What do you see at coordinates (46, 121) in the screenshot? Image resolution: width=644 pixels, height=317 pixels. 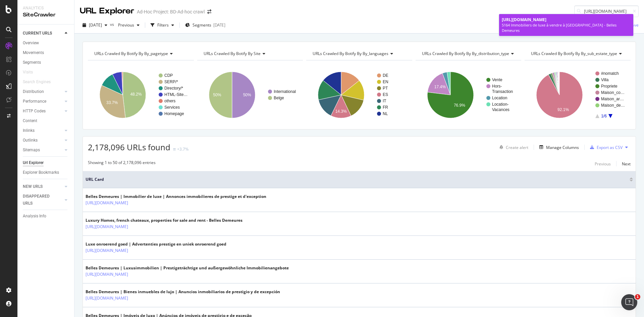 I see `a: Content` at bounding box center [46, 121].